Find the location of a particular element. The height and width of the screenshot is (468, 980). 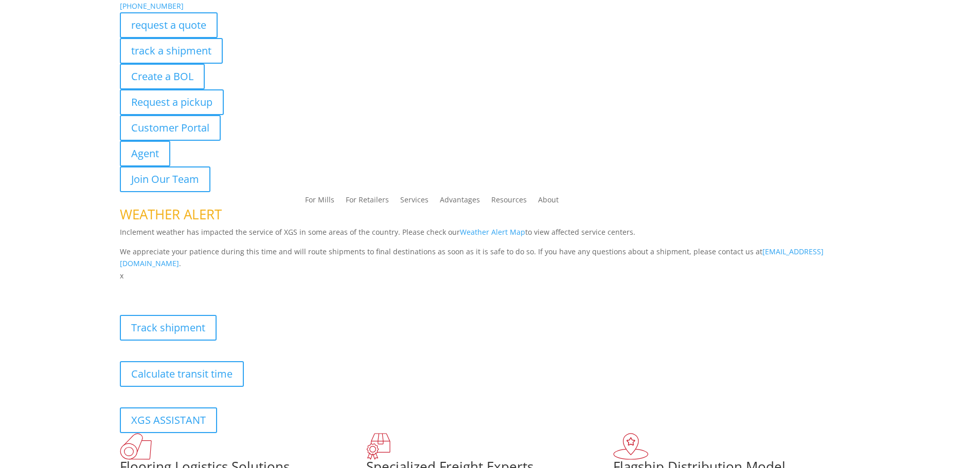

a: XGS ASSISTANT is located at coordinates (168, 421).